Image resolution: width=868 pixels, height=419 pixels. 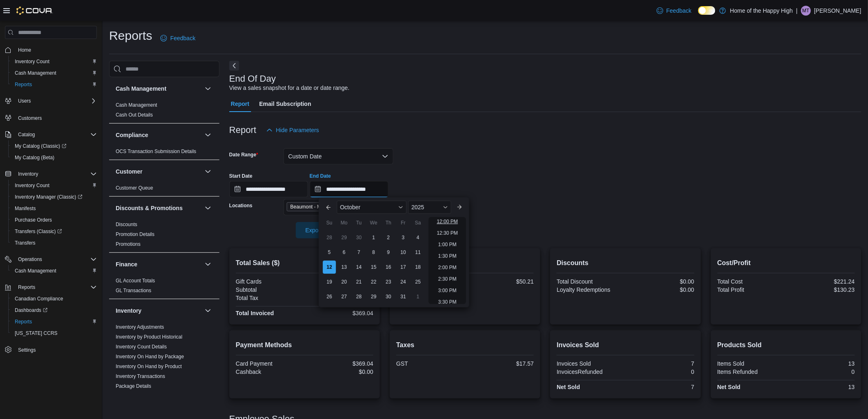 What do you see at coordinates (38, 232) in the screenshot?
I see `span: Transfers (Classic)` at bounding box center [38, 232].